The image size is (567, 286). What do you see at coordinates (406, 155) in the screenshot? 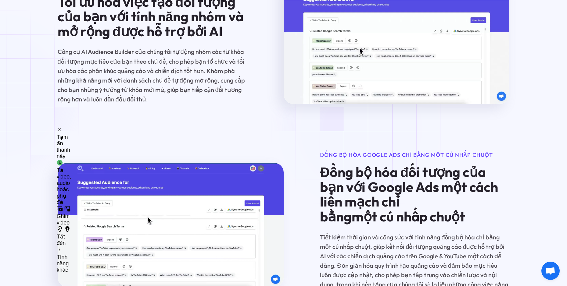
I see `font: Đồng bộ hóa Google Ads chỉ bằng một cú nhấp chuột` at bounding box center [406, 155].